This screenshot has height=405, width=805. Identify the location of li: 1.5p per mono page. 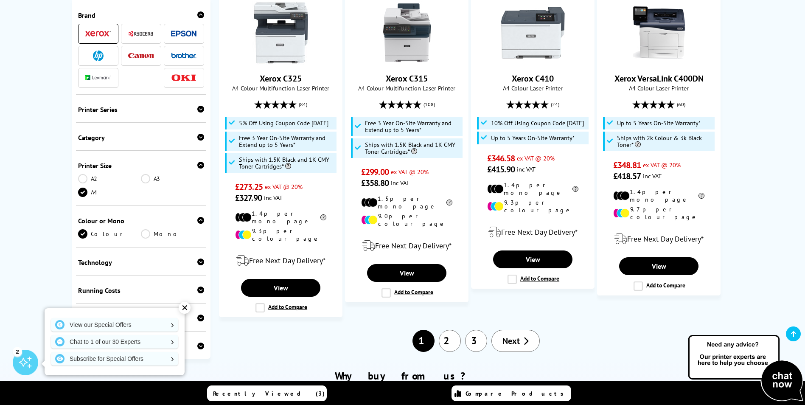
(407, 202).